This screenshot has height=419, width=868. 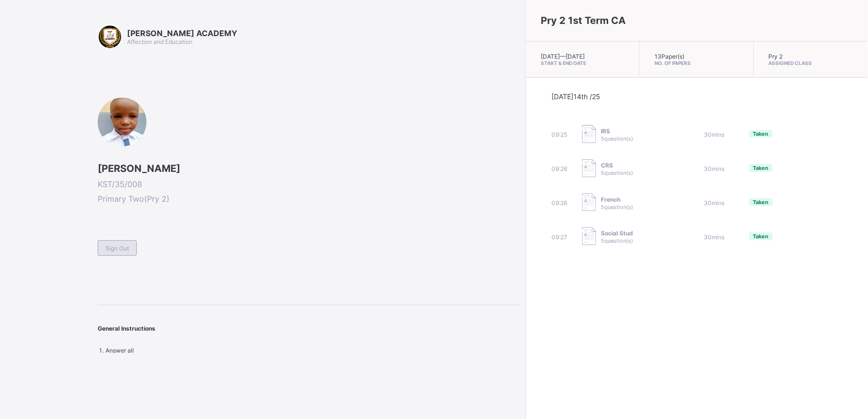 What do you see at coordinates (696, 63) in the screenshot?
I see `span: No. of Papers` at bounding box center [696, 63].